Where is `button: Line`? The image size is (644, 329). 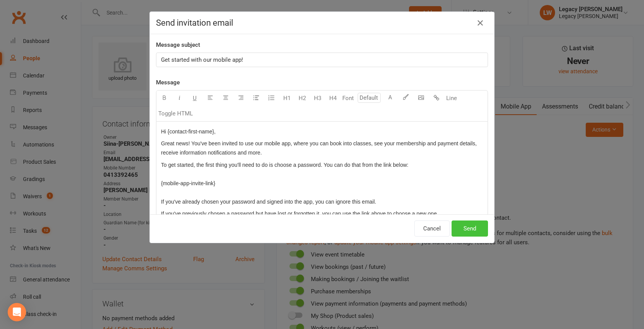 button: Line is located at coordinates (452, 98).